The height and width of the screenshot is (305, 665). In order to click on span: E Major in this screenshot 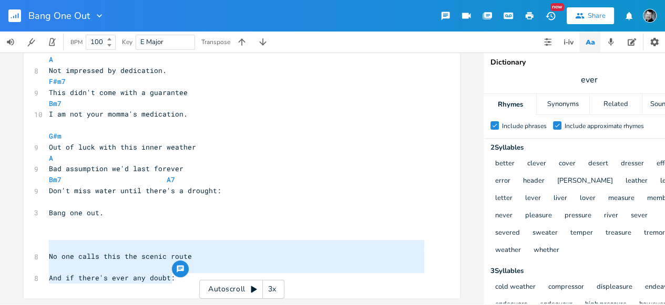, I will do `click(152, 42)`.